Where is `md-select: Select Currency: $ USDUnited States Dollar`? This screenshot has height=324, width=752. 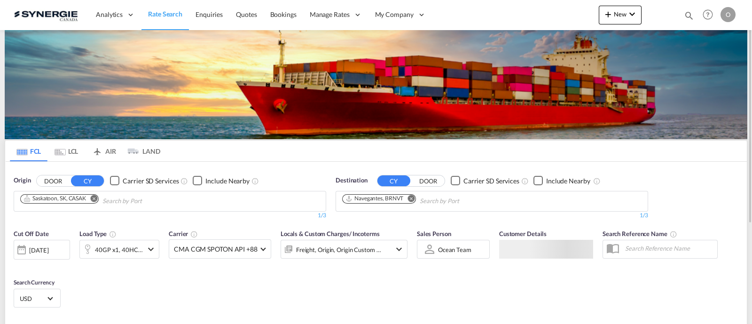
md-select: Select Currency: $ USDUnited States Dollar is located at coordinates (37, 298).